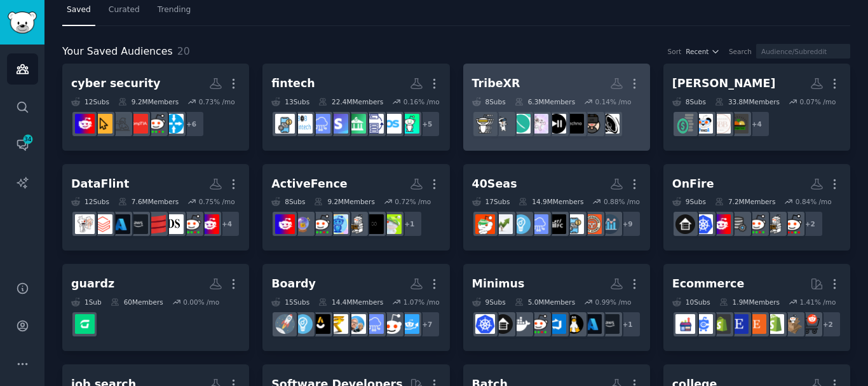 The width and height of the screenshot is (868, 386). What do you see at coordinates (201, 302) in the screenshot?
I see `div: 0.00 % /mo` at bounding box center [201, 302].